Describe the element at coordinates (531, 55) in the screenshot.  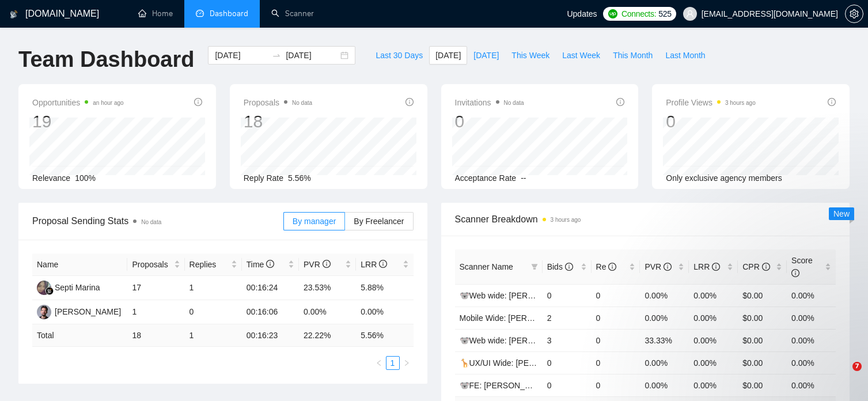
I see `button: This Week` at that location.